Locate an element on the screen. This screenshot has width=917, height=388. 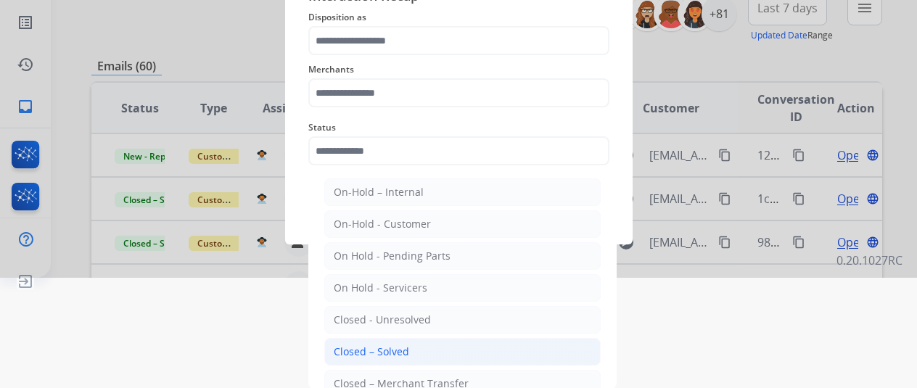
span: Disposition as is located at coordinates (459, 17).